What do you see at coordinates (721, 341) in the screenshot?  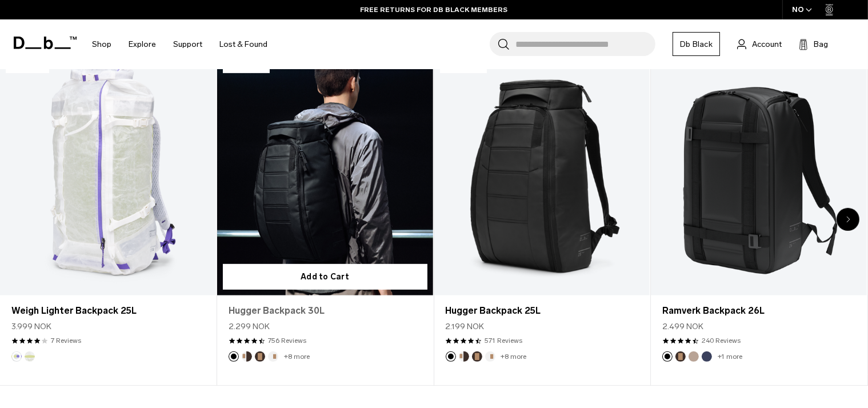 I see `a: 240 reviews` at bounding box center [721, 341].